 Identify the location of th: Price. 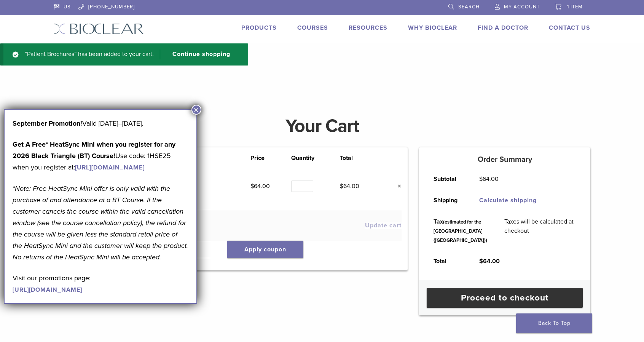
(271, 158).